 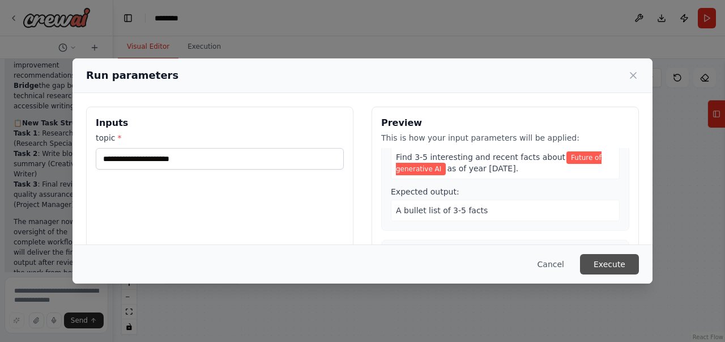 What do you see at coordinates (220, 123) in the screenshot?
I see `h3: Inputs` at bounding box center [220, 123].